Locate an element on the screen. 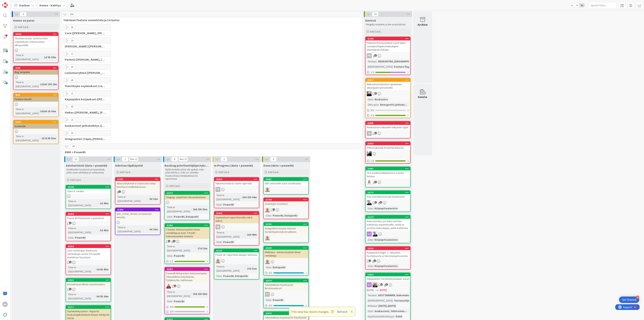  div: Kirjanpitoaineisto is located at coordinates (386, 240).